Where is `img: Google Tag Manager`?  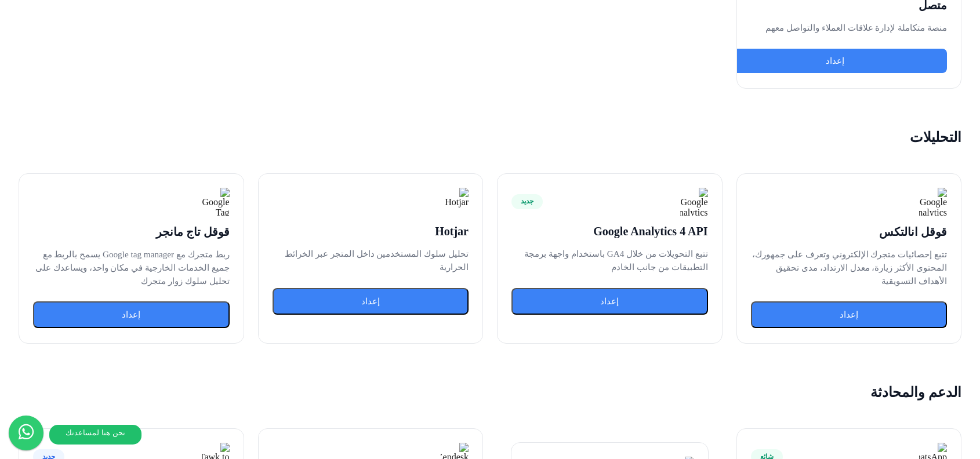
img: Google Tag Manager is located at coordinates (215, 202).